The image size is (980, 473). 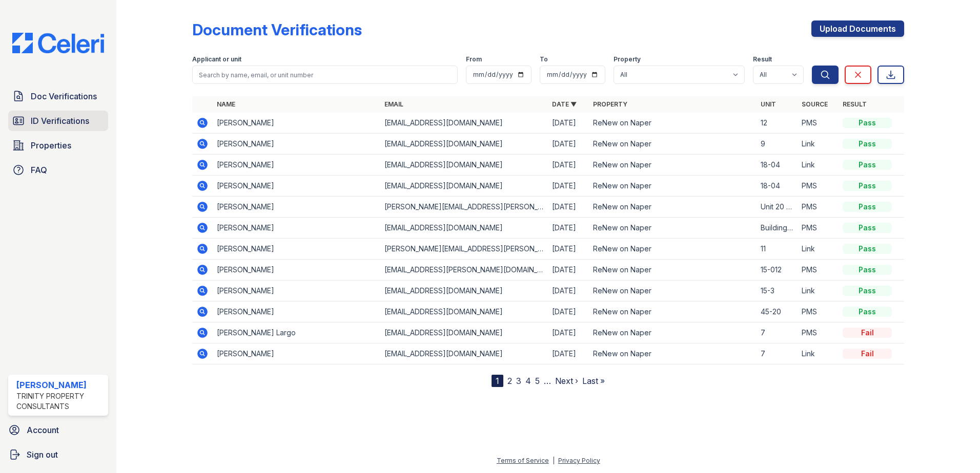 I want to click on span: Account, so click(x=43, y=430).